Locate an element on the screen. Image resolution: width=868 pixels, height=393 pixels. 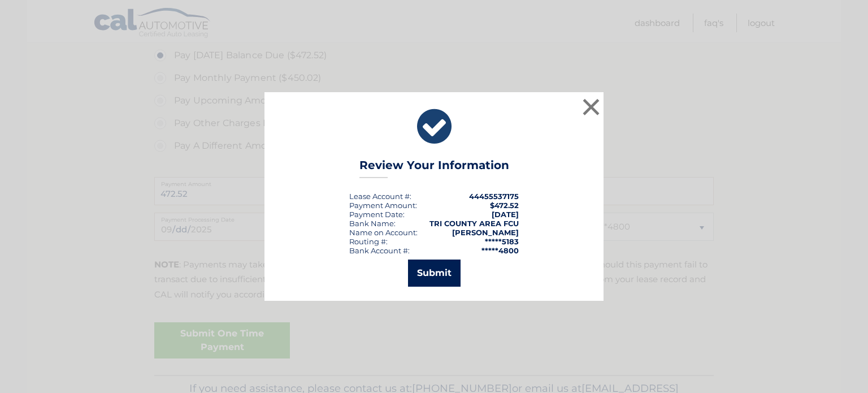
h3: Review Your Information is located at coordinates (434, 168).